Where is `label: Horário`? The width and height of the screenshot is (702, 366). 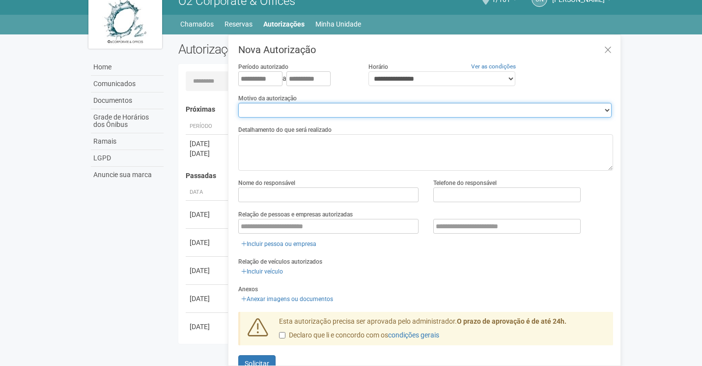
label: Horário is located at coordinates (379, 67).